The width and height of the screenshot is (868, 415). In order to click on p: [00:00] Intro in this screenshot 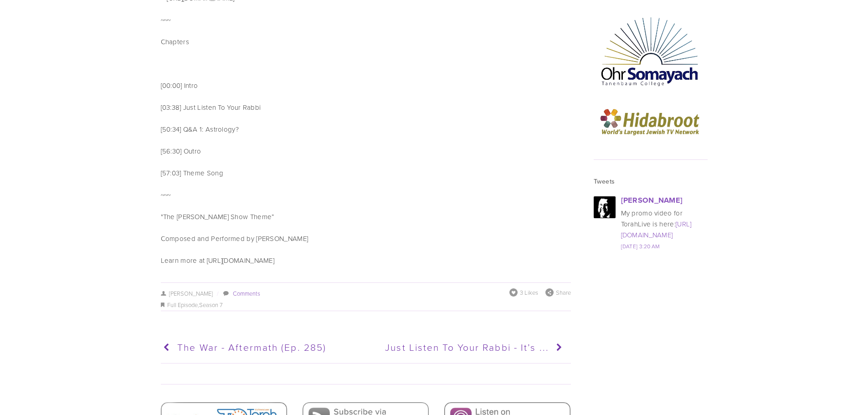, I will do `click(366, 85)`.